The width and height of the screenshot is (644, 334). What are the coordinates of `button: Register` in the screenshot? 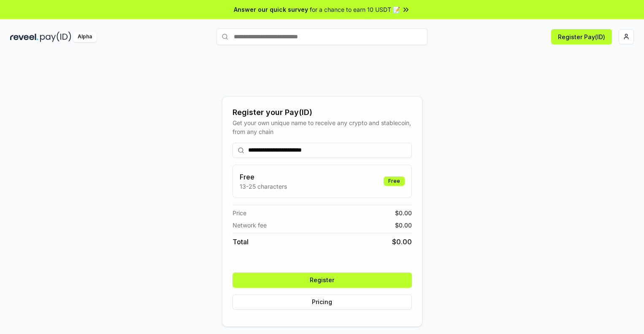 It's located at (322, 281).